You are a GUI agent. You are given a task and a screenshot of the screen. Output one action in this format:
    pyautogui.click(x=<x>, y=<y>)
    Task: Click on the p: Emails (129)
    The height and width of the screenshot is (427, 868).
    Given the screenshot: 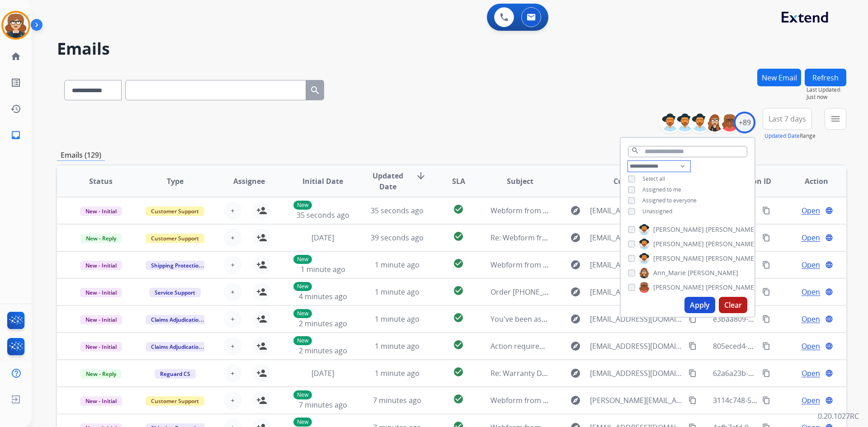 What is the action you would take?
    pyautogui.click(x=81, y=155)
    